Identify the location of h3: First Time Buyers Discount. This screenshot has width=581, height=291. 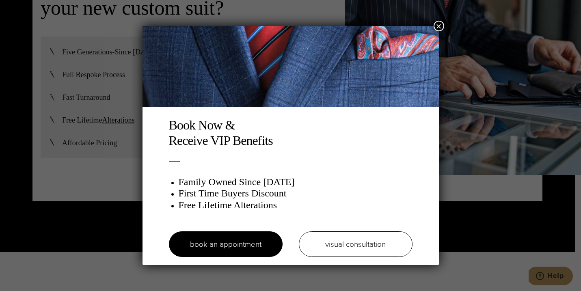
(296, 193).